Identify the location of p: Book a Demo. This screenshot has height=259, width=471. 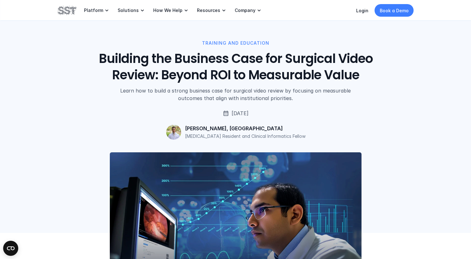
(394, 10).